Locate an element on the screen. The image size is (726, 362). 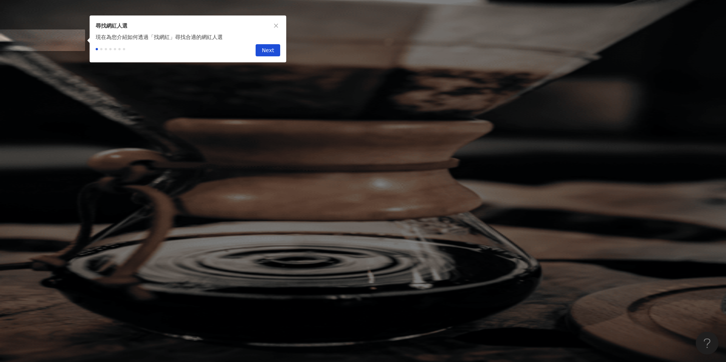
div: 尋找網紅人選 is located at coordinates (188, 26).